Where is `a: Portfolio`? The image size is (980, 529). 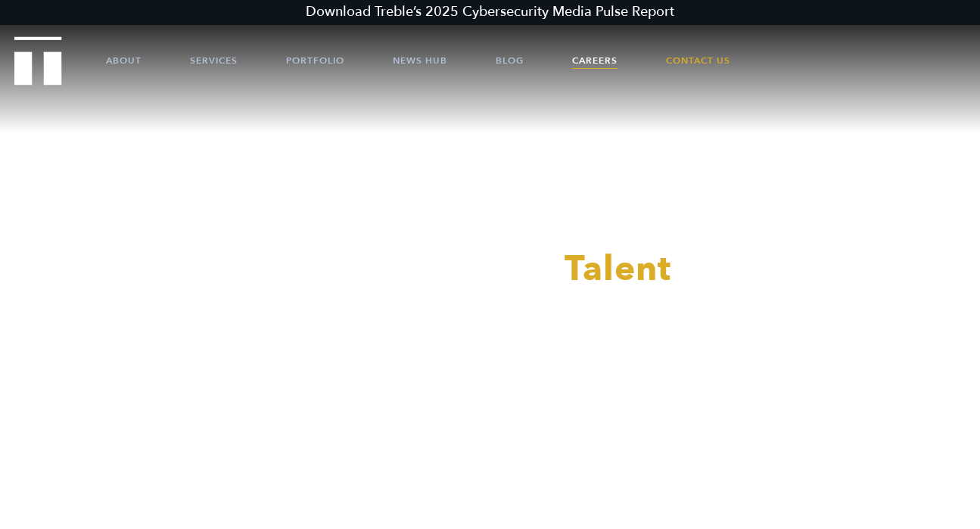
a: Portfolio is located at coordinates (315, 60).